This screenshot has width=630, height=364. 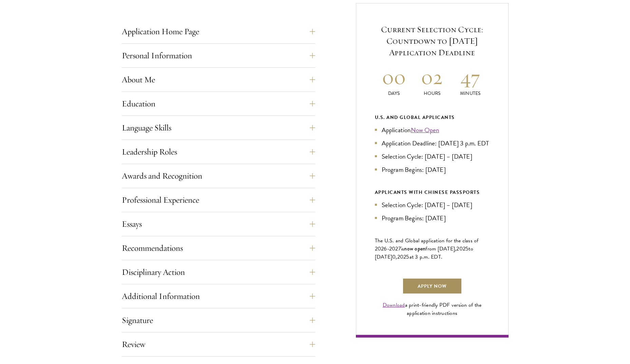 I want to click on p: Minutes, so click(x=470, y=93).